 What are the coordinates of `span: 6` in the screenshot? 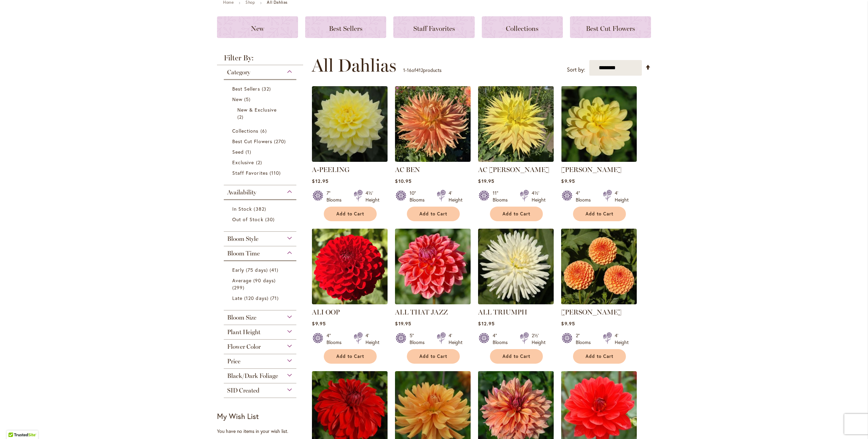 It's located at (264, 130).